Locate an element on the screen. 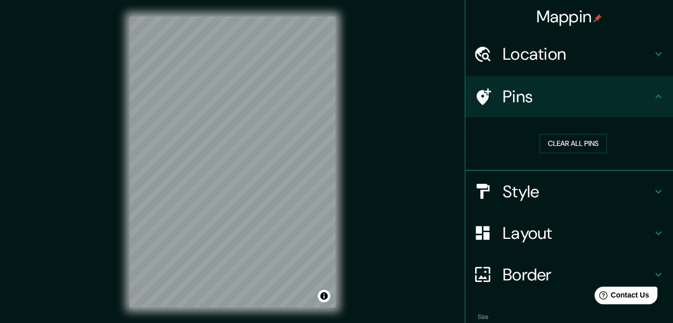 This screenshot has height=323, width=673. h4: Mappin is located at coordinates (570, 17).